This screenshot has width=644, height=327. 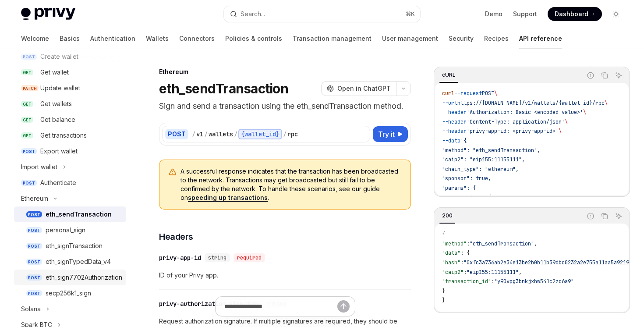 What do you see at coordinates (70, 183) in the screenshot?
I see `a: POSTAuthenticate` at bounding box center [70, 183].